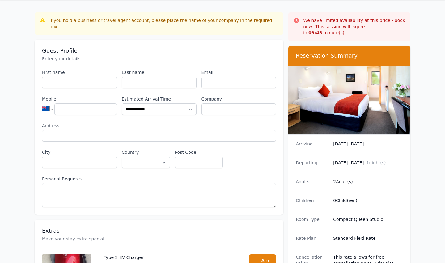 Image resolution: width=445 pixels, height=263 pixels. Describe the element at coordinates (159, 239) in the screenshot. I see `p: Make your stay extra special` at that location.